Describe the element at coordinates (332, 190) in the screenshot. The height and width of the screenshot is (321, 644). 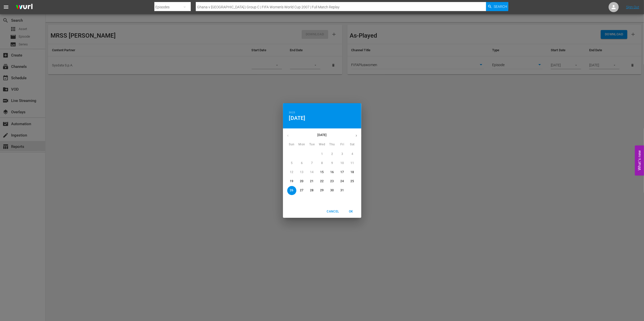
I see `p: 30` at that location.